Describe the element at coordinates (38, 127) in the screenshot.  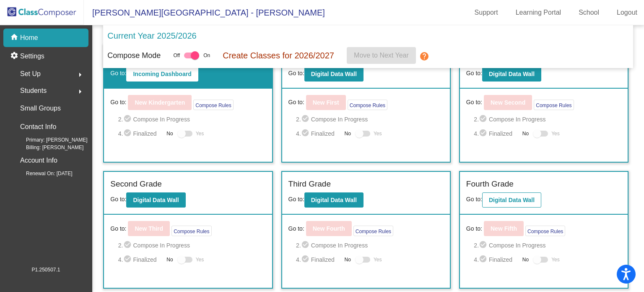
I see `p: Contact Info` at that location.